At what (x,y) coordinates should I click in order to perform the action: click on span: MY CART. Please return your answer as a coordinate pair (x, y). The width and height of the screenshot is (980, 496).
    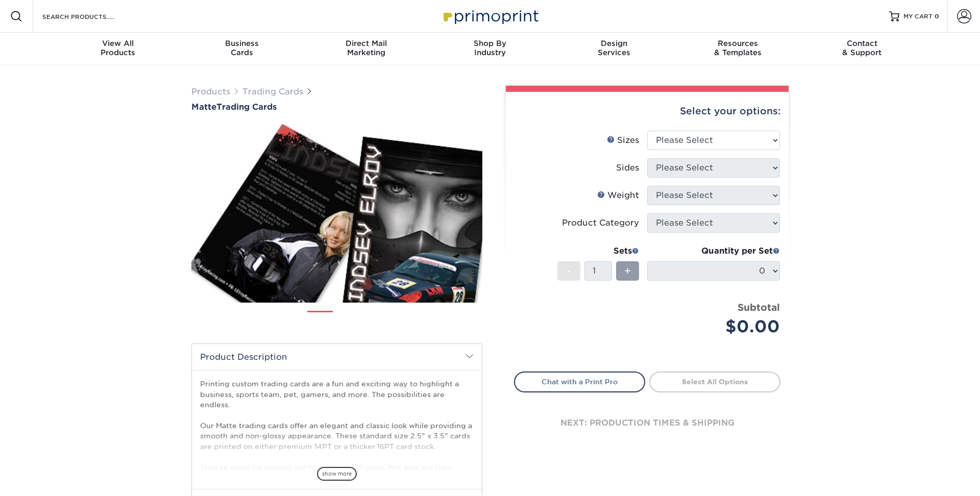
    Looking at the image, I should click on (918, 17).